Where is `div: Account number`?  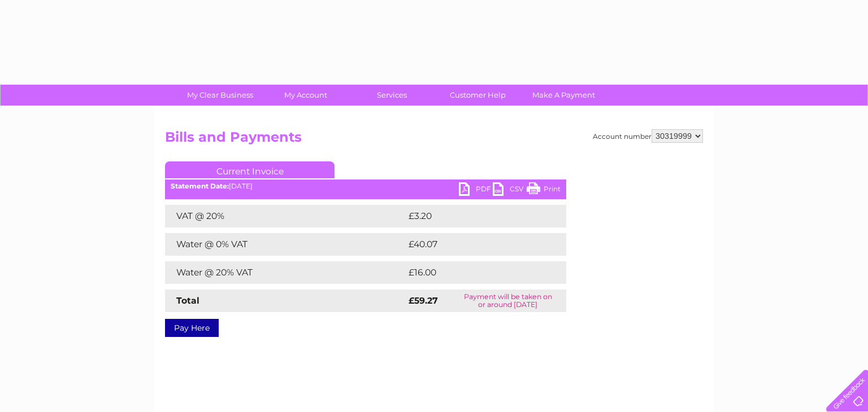 div: Account number is located at coordinates (647, 136).